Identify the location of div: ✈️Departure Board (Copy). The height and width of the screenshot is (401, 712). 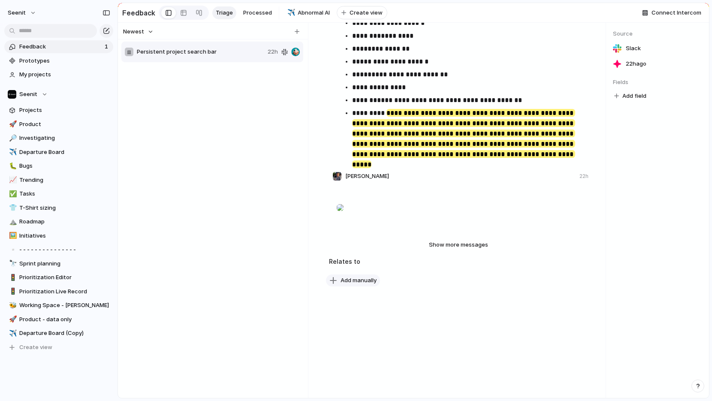
(59, 333).